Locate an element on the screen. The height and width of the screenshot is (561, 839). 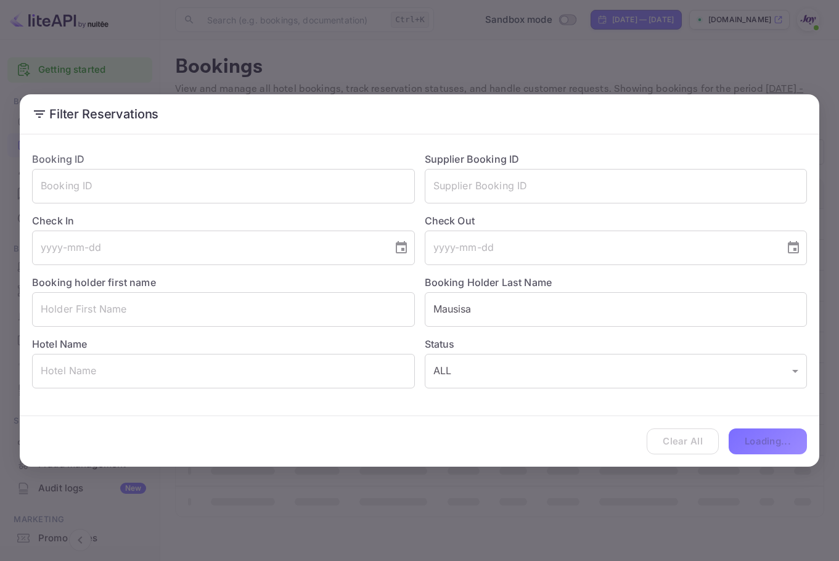
label: Booking ID is located at coordinates (59, 159).